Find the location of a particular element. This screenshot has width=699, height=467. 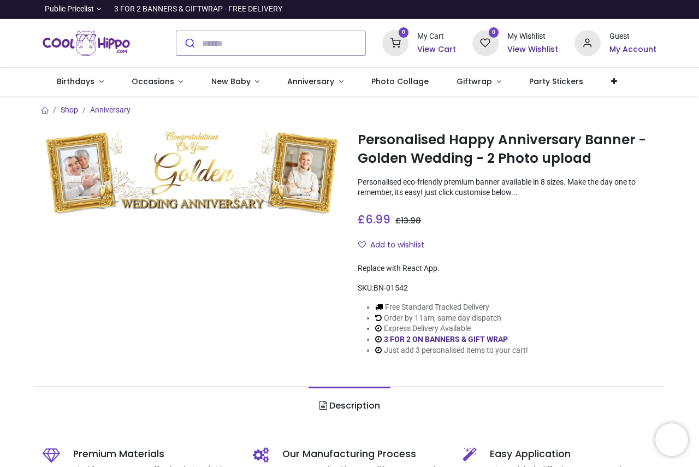

a: Public Pricelist is located at coordinates (72, 9).